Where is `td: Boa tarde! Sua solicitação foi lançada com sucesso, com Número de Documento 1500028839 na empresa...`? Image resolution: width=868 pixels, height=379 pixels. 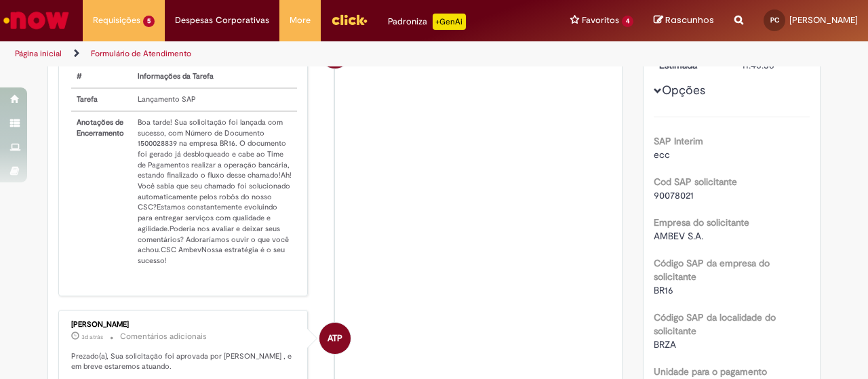 td: Boa tarde! Sua solicitação foi lançada com sucesso, com Número de Documento 1500028839 na empresa... is located at coordinates (214, 191).